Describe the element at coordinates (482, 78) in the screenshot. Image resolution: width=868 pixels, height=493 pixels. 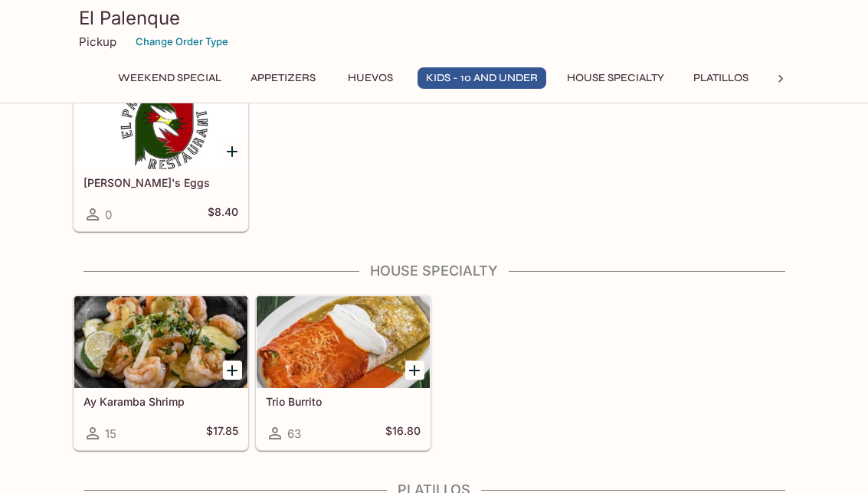
I see `button: Kids - 10 and Under` at that location.